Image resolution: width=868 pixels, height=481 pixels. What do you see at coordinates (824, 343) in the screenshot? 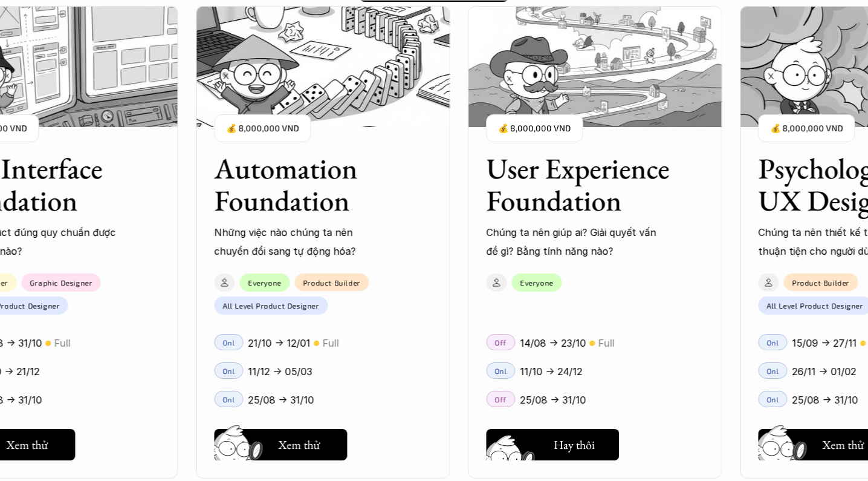
I see `p: 15/09 -> 27/11` at bounding box center [824, 343].